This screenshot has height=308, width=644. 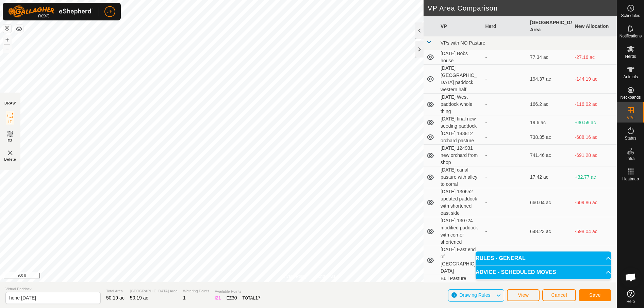 I want to click on td: 19.6 ac, so click(x=549, y=122).